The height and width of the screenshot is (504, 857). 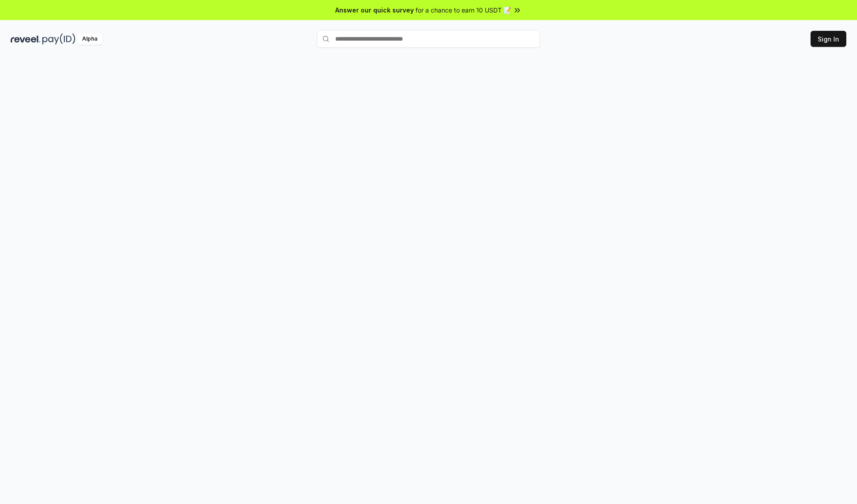 I want to click on img: reveel_dark, so click(x=25, y=39).